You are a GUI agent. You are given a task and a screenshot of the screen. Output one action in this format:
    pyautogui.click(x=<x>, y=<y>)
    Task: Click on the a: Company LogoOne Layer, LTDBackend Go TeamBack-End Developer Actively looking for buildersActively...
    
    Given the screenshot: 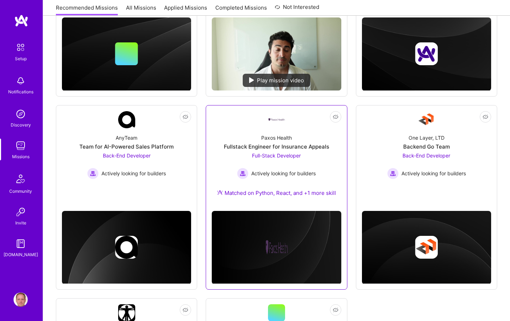 What is the action you would take?
    pyautogui.click(x=427, y=153)
    